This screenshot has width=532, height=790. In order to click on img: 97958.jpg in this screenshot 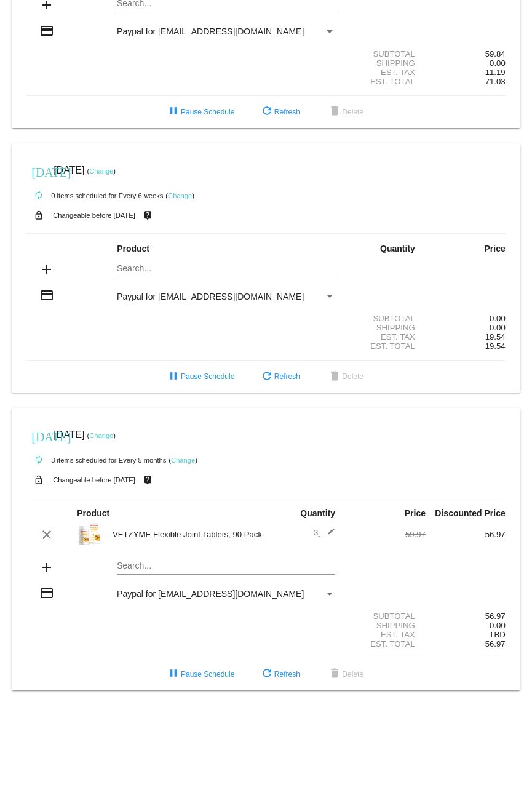, I will do `click(89, 533)`.